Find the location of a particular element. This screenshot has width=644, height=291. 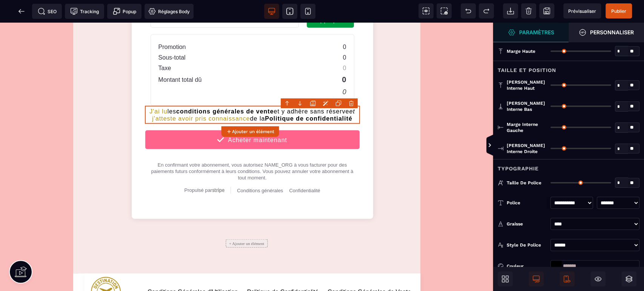

a: Politique de Confidentialité is located at coordinates (282, 269).